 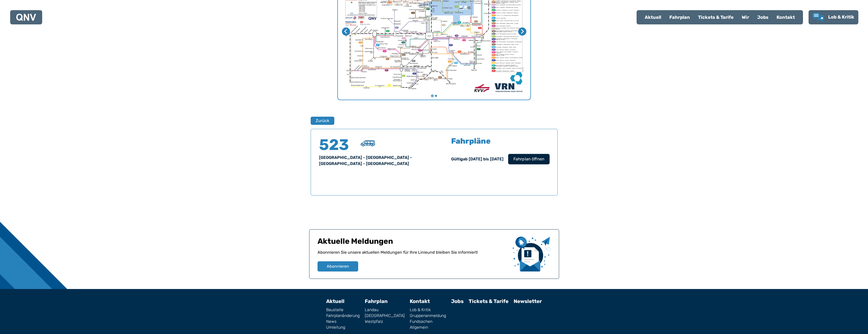 What do you see at coordinates (435, 96) in the screenshot?
I see `button: Gehe zu Seite 2` at bounding box center [435, 96].